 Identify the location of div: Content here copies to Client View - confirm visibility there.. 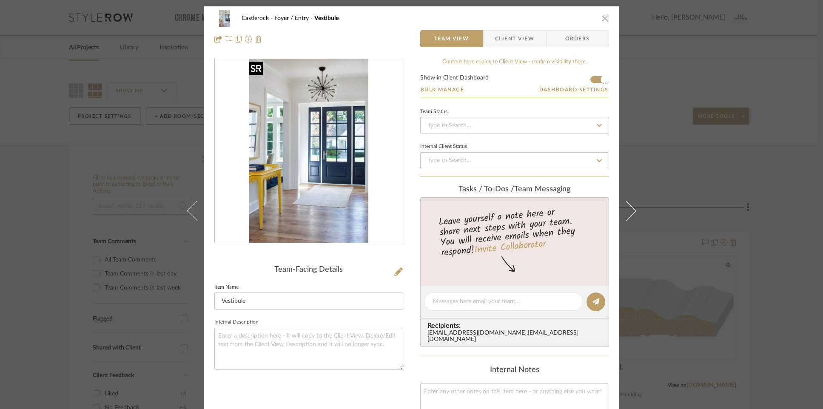
(515, 62).